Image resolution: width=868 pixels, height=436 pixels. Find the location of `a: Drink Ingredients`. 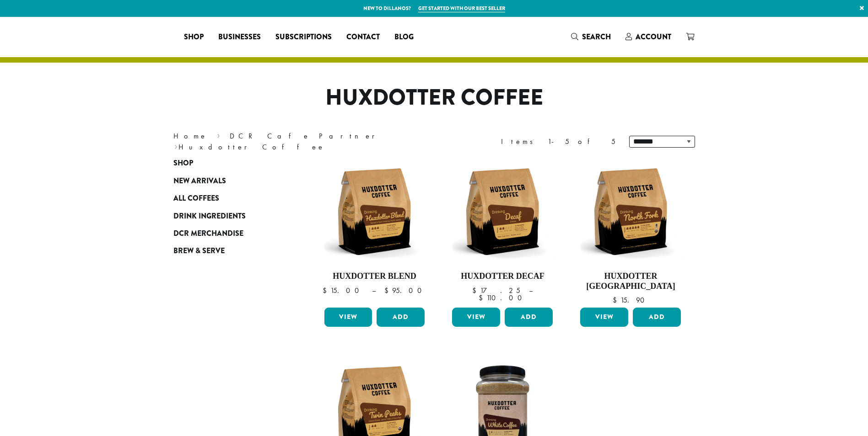

a: Drink Ingredients is located at coordinates (228, 216).